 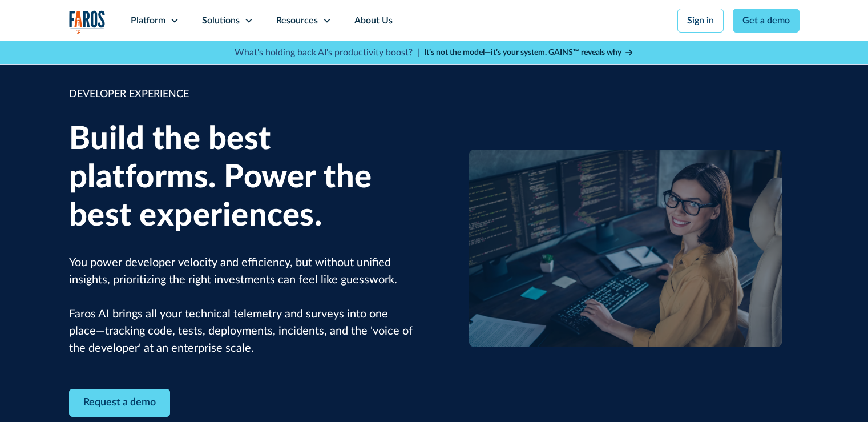 I want to click on a: Get a demo, so click(x=766, y=20).